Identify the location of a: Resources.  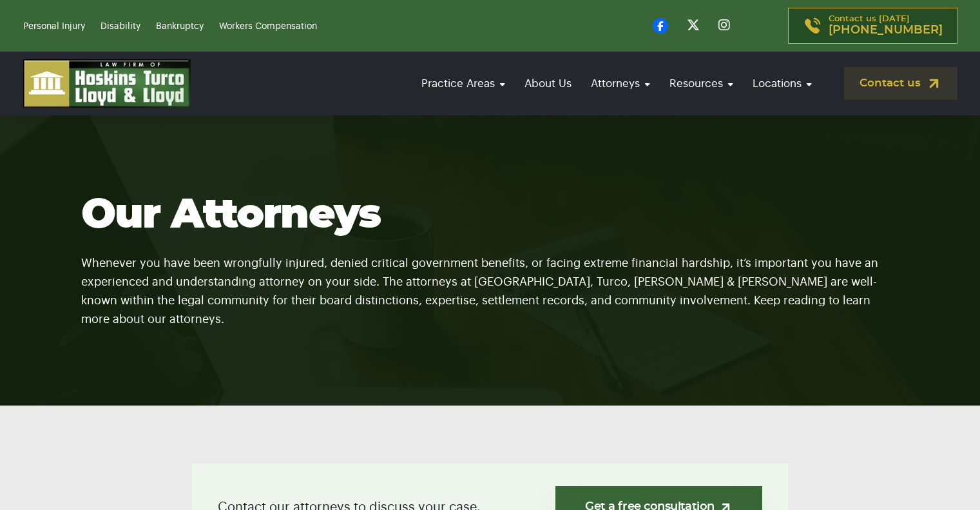
(701, 83).